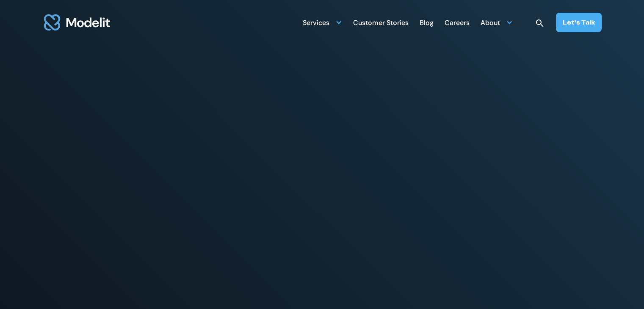 This screenshot has width=644, height=309. I want to click on div: Blog, so click(426, 23).